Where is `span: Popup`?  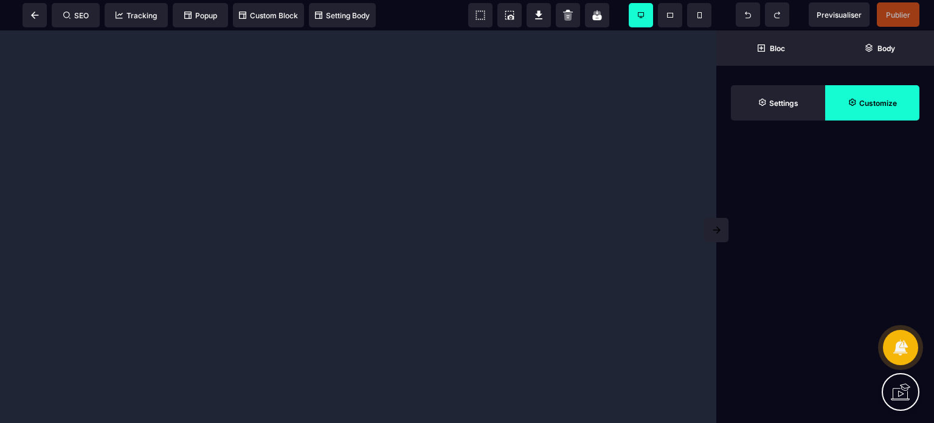
span: Popup is located at coordinates (201, 15).